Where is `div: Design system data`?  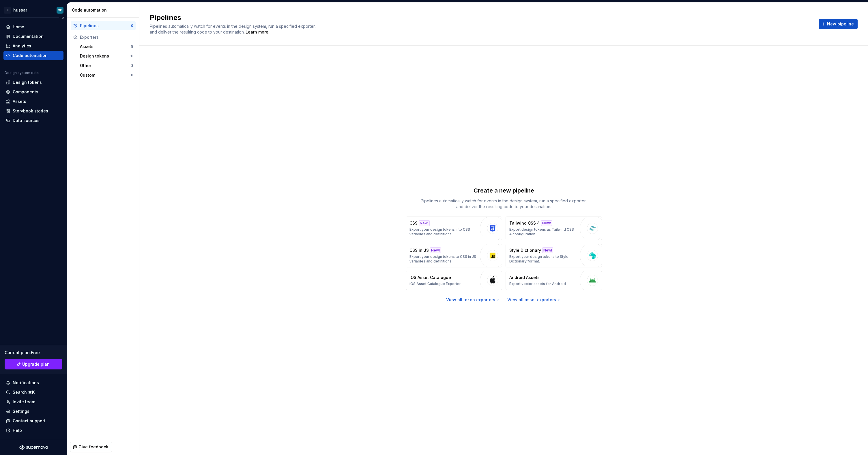
div: Design system data is located at coordinates (21, 73).